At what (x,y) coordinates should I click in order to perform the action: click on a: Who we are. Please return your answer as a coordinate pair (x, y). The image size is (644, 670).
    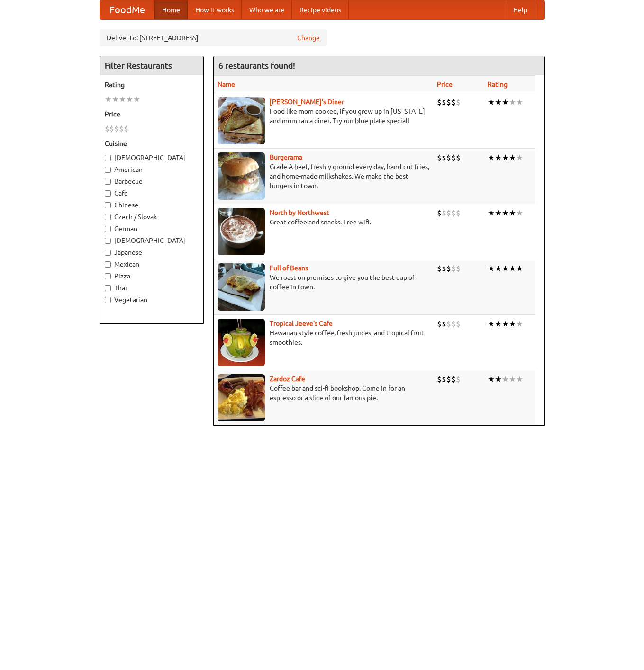
    Looking at the image, I should click on (267, 10).